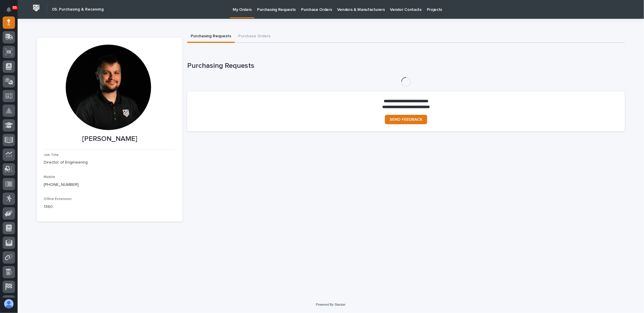  What do you see at coordinates (15, 8) in the screenshot?
I see `p: 55` at bounding box center [15, 8].